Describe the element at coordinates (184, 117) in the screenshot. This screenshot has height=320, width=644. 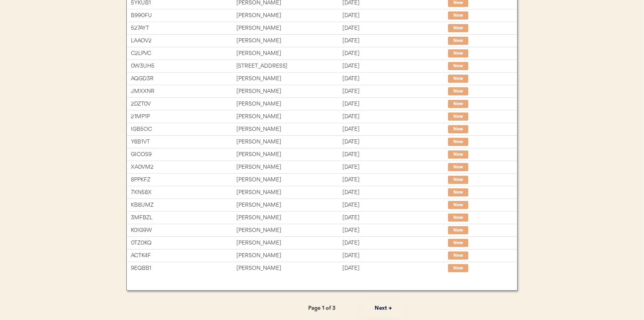
I see `div: 21MP1P` at that location.